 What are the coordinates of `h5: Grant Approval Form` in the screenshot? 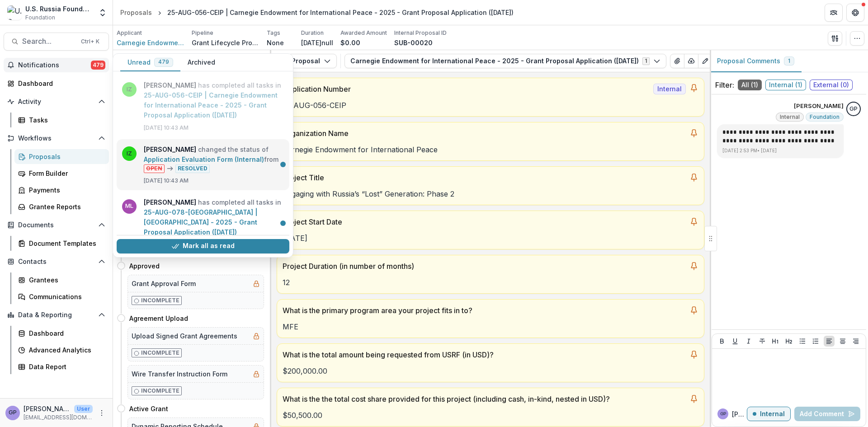 It's located at (164, 283).